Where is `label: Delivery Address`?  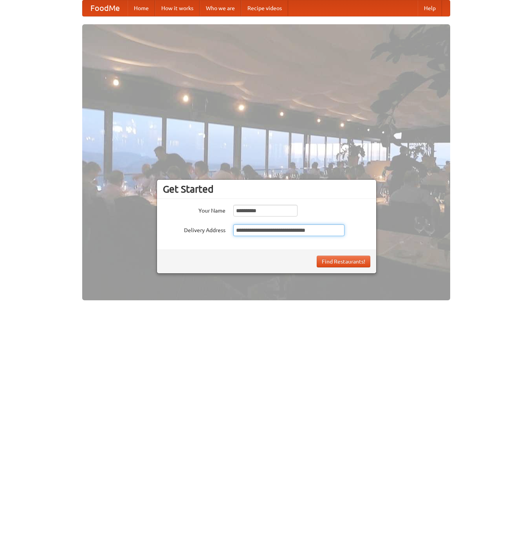 label: Delivery Address is located at coordinates (194, 229).